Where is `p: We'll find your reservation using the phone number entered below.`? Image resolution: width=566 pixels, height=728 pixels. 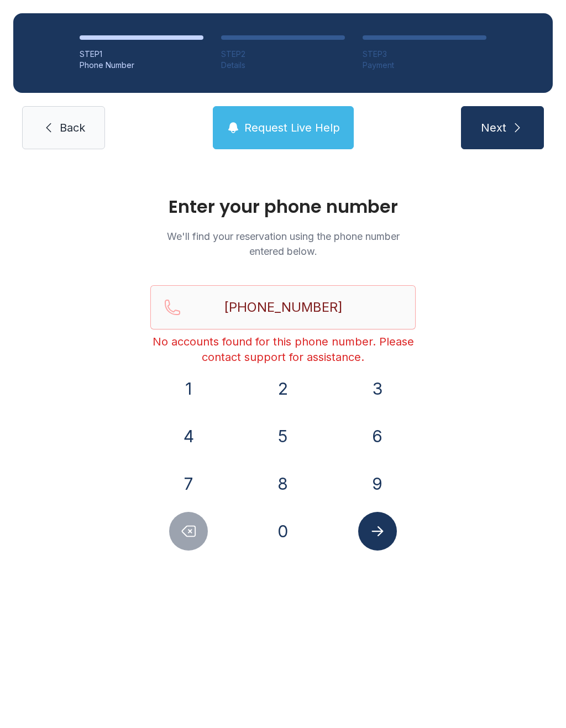 p: We'll find your reservation using the phone number entered below. is located at coordinates (283, 244).